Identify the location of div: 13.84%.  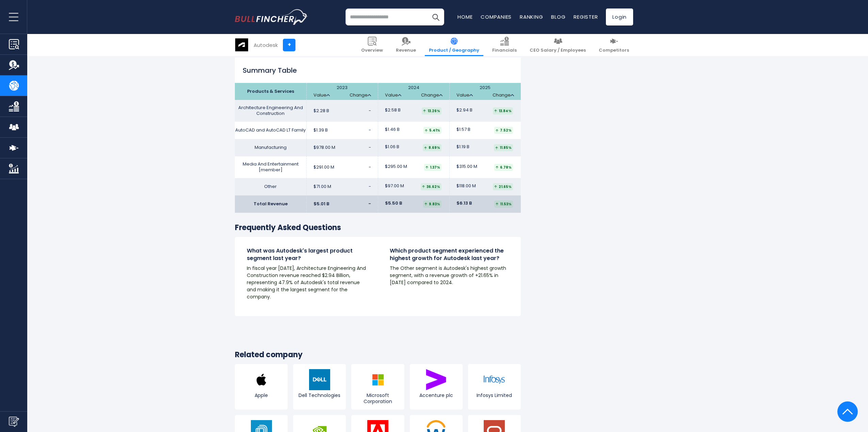
(503, 111).